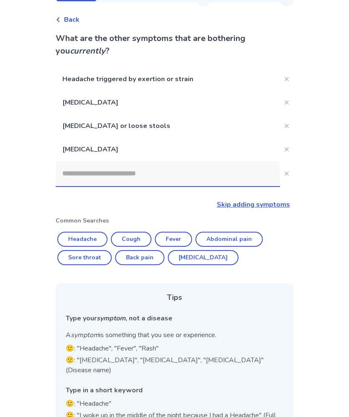 The image size is (349, 417). What do you see at coordinates (174, 297) in the screenshot?
I see `div: Tips` at bounding box center [174, 297].